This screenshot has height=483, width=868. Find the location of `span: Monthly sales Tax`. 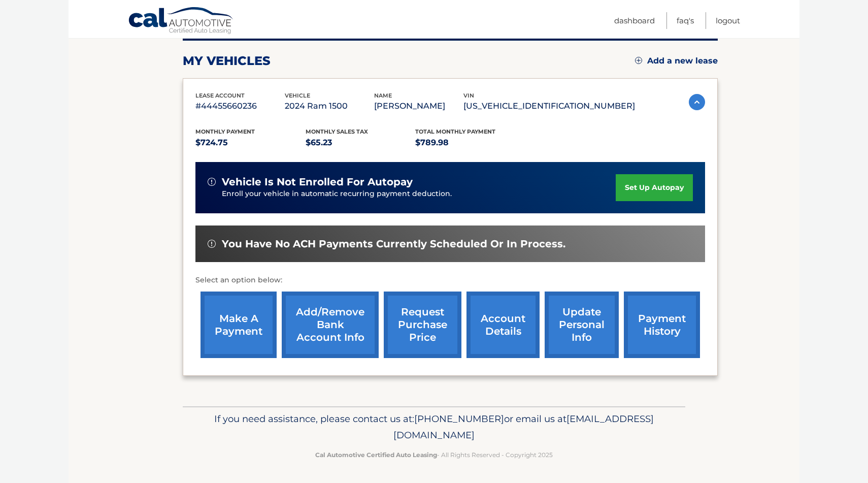

span: Monthly sales Tax is located at coordinates (337, 131).